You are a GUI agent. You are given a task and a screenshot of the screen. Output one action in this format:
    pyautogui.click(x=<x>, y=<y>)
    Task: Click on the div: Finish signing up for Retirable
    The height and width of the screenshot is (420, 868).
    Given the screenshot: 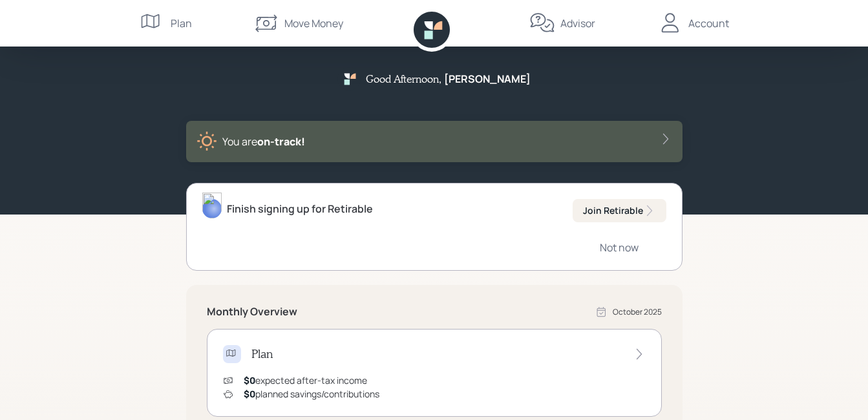 What is the action you would take?
    pyautogui.click(x=300, y=209)
    